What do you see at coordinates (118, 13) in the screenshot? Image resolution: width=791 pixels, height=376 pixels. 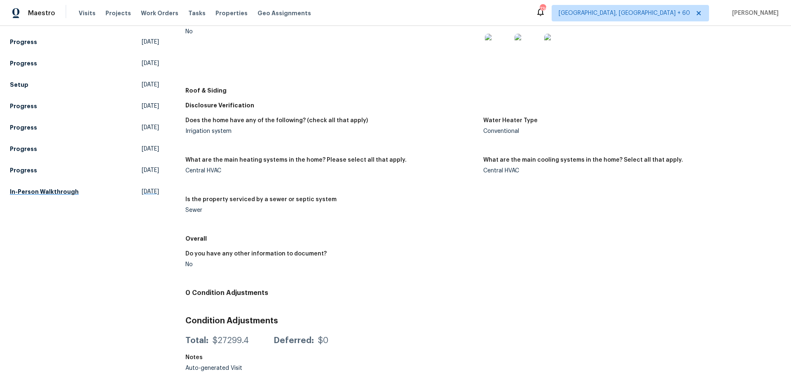 I see `span: Projects` at bounding box center [118, 13].